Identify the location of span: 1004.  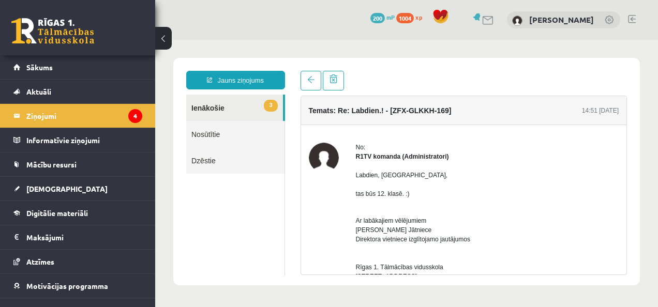
(405, 18).